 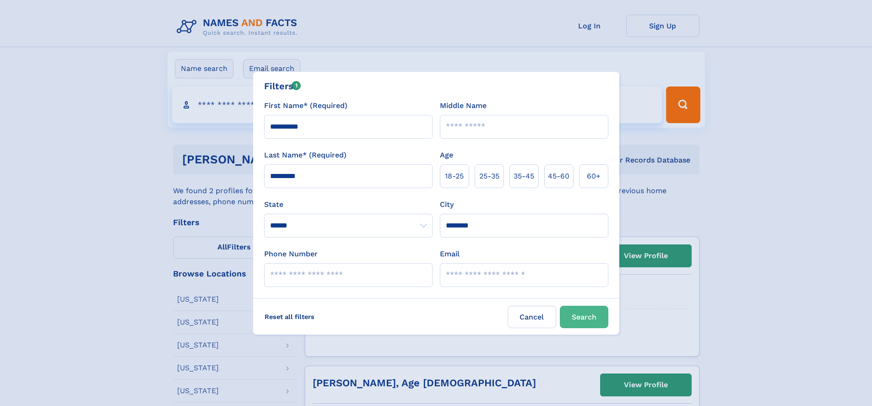 I want to click on span: 60+, so click(x=593, y=176).